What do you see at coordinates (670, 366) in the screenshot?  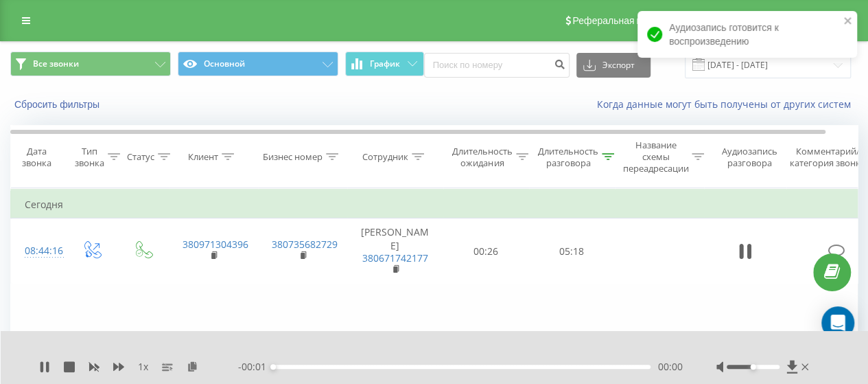 I see `font: 00:00` at bounding box center [670, 366].